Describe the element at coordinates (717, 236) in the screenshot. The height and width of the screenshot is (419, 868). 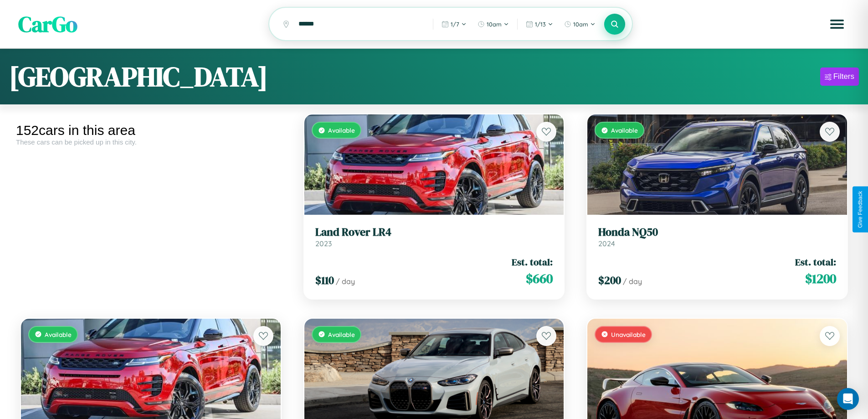
I see `a: Honda NQ502024` at that location.